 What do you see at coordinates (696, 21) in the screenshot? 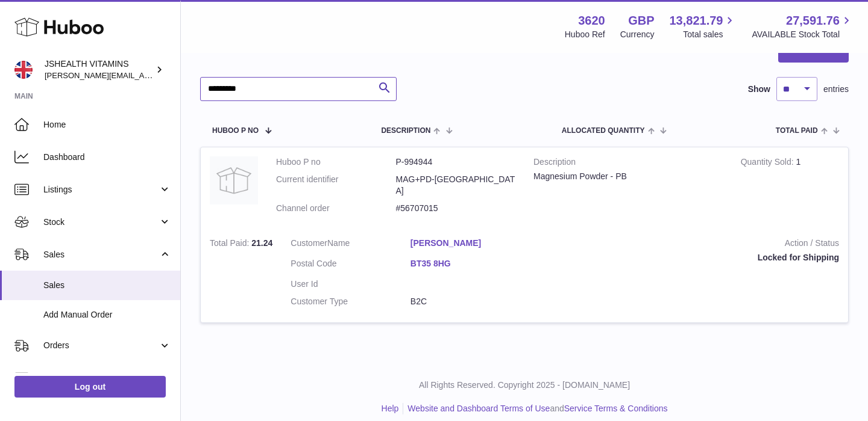
I see `span: 13,821.79` at bounding box center [696, 21].